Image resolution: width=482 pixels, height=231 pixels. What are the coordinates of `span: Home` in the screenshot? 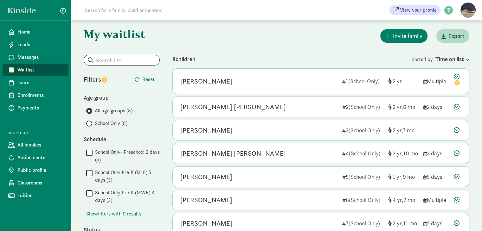 It's located at (40, 32).